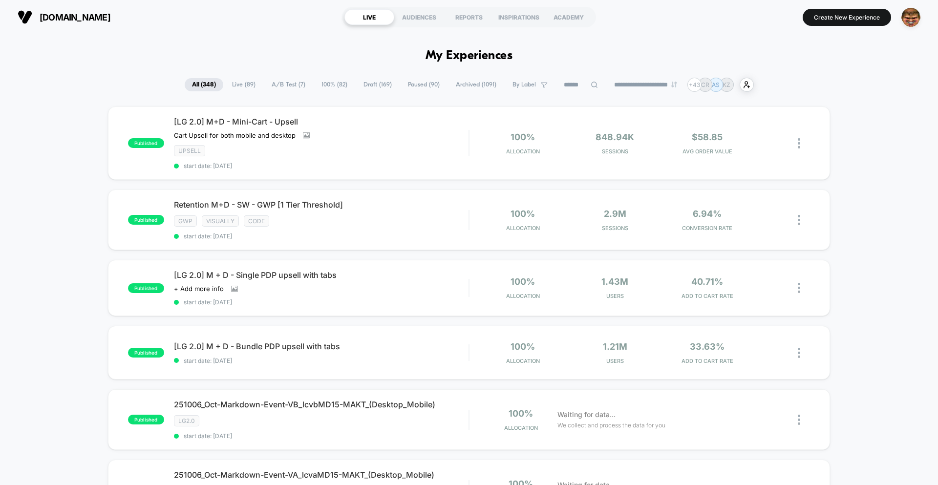 The height and width of the screenshot is (485, 938). What do you see at coordinates (244, 84) in the screenshot?
I see `span: Live ( 89 )` at bounding box center [244, 84].